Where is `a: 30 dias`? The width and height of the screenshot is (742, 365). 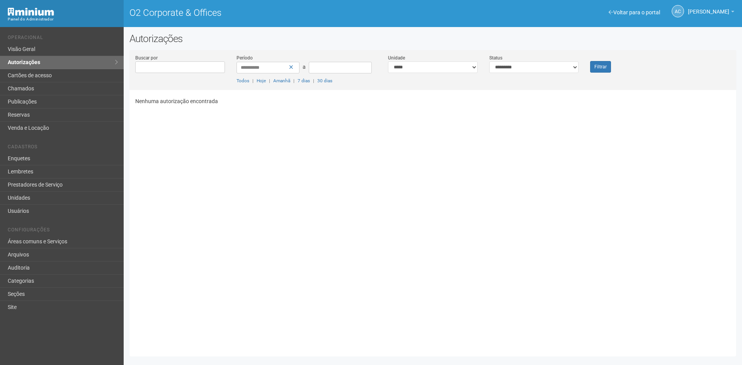 a: 30 dias is located at coordinates (325, 81).